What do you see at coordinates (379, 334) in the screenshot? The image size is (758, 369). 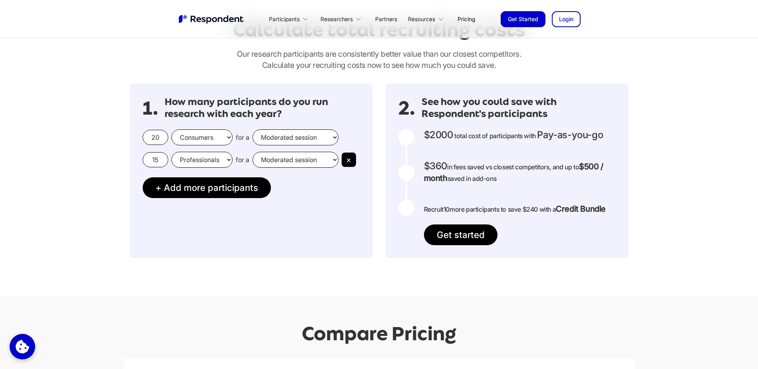 I see `h2: Compare Pricing` at bounding box center [379, 334].